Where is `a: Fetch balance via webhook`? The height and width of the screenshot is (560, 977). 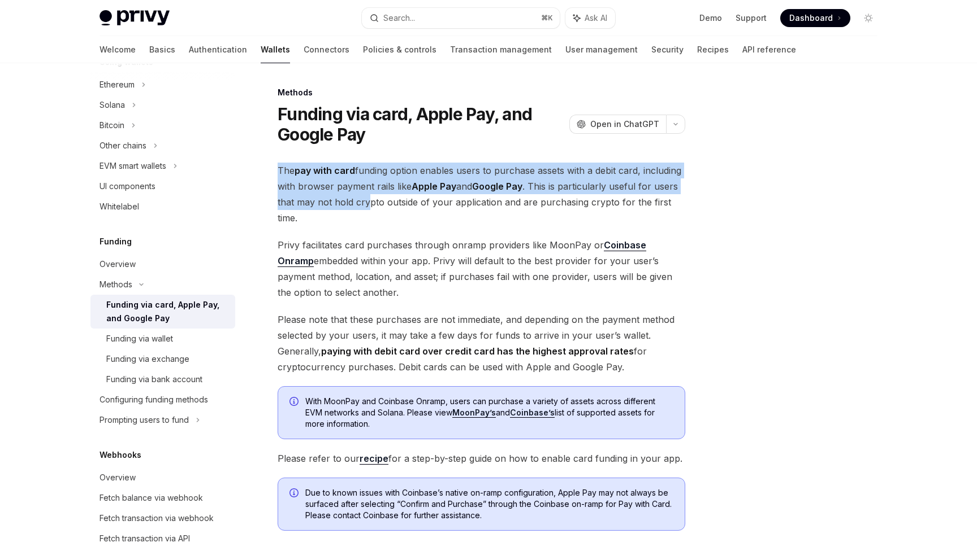 a: Fetch balance via webhook is located at coordinates (163, 498).